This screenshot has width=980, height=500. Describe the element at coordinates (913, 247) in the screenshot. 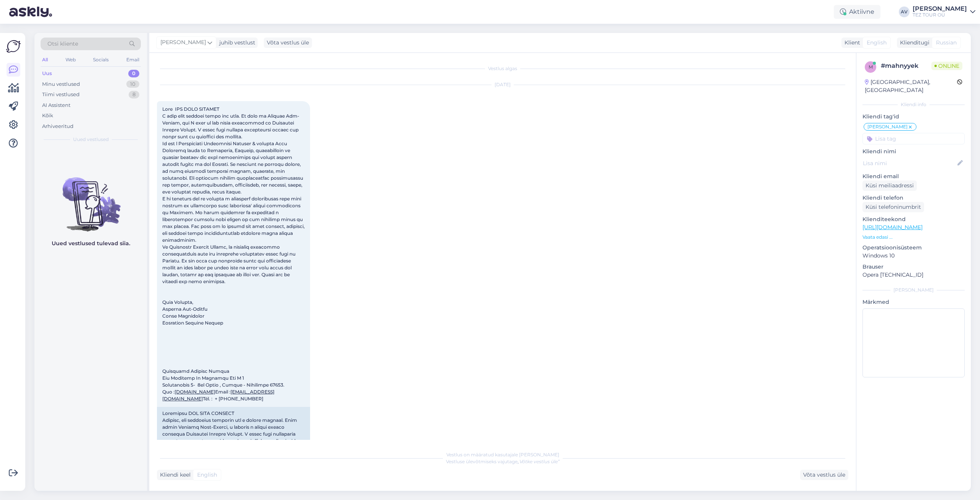

I see `p: Operatsioonisüsteem` at that location.